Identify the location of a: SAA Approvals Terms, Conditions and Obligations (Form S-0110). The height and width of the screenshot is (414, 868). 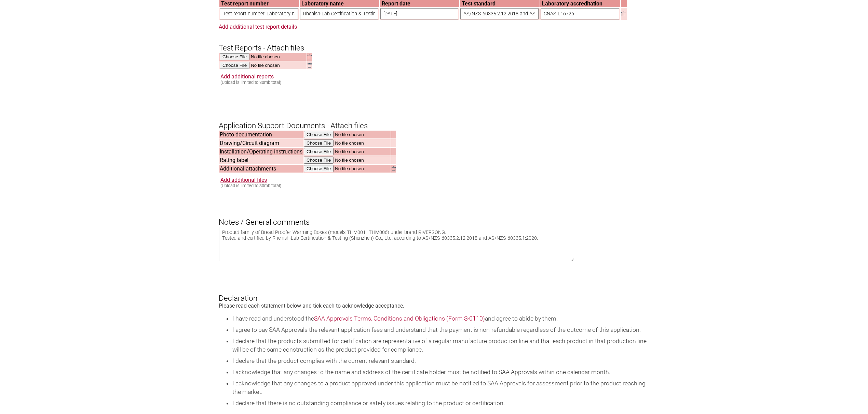
(399, 319).